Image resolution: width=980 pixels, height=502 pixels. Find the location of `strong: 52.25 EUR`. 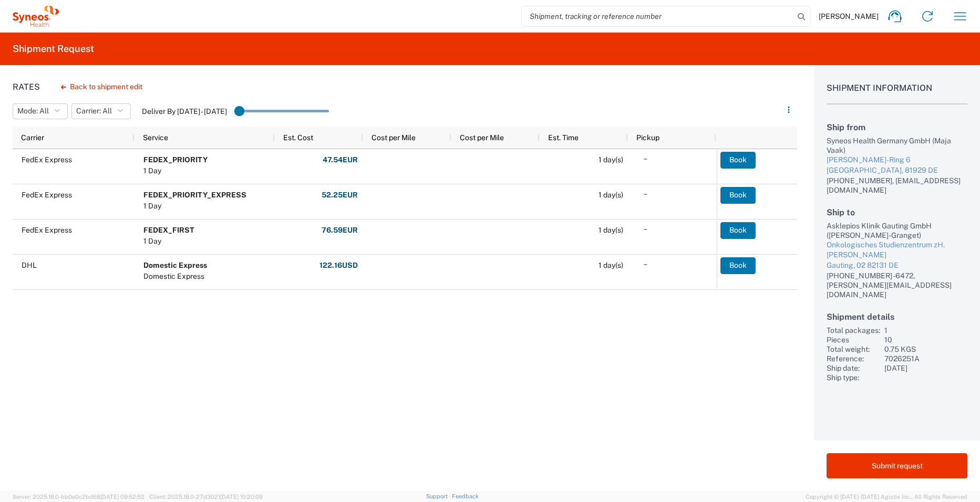

strong: 52.25 EUR is located at coordinates (340, 194).